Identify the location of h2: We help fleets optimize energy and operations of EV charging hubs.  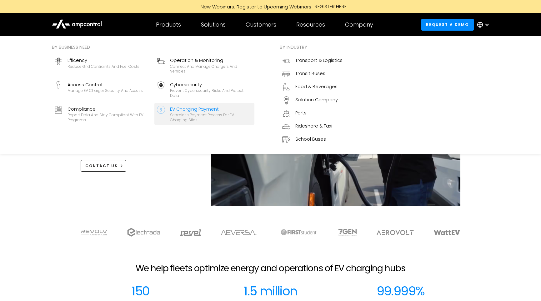
(270, 268).